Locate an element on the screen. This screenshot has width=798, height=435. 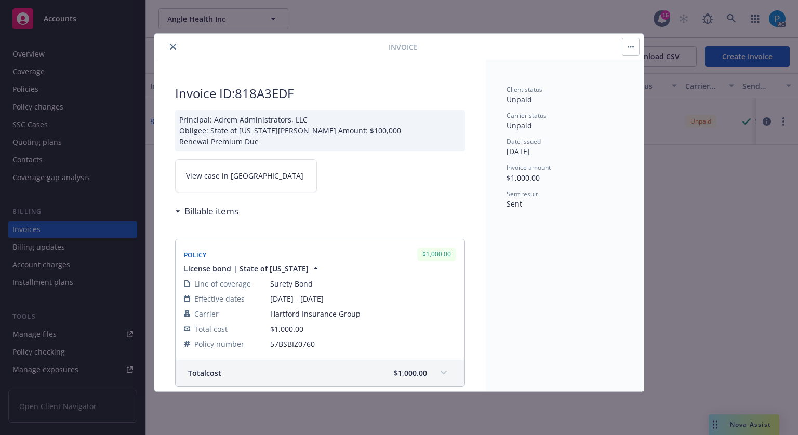
span: Surety Bond is located at coordinates (363, 284).